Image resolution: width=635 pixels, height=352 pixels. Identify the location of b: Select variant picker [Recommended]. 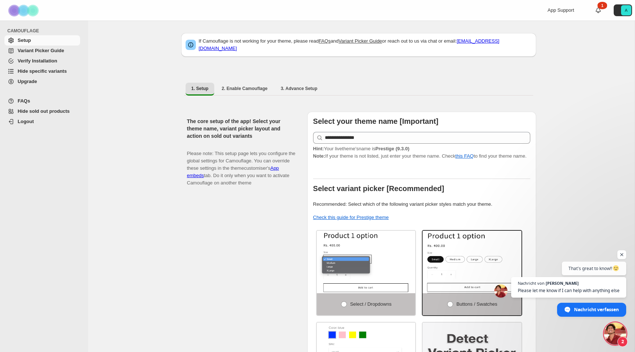
(378, 188).